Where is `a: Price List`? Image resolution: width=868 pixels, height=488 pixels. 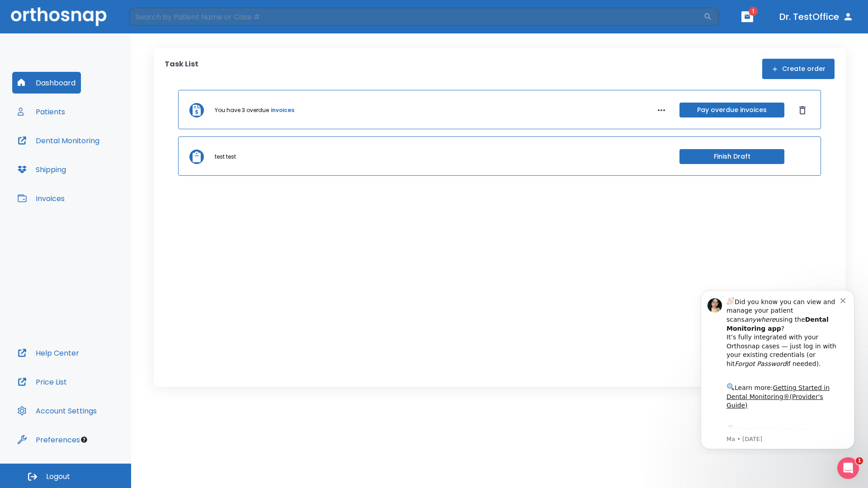
a: Price List is located at coordinates (42, 382).